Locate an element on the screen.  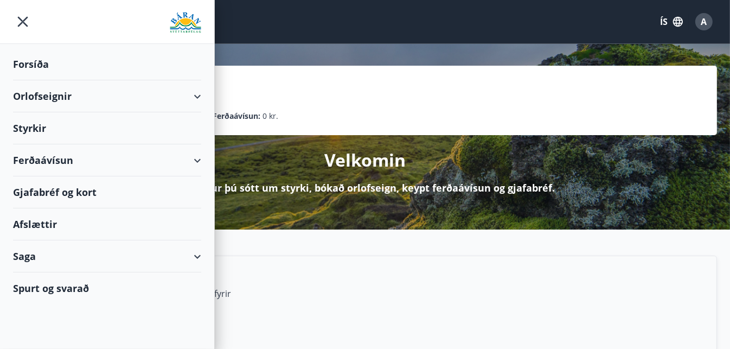
div: Orlofseignir is located at coordinates (107, 96).